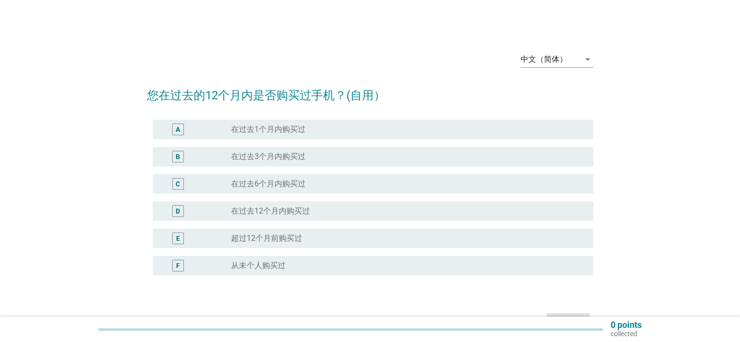 The height and width of the screenshot is (342, 740). What do you see at coordinates (258, 266) in the screenshot?
I see `label: 从未个人购买过` at bounding box center [258, 266].